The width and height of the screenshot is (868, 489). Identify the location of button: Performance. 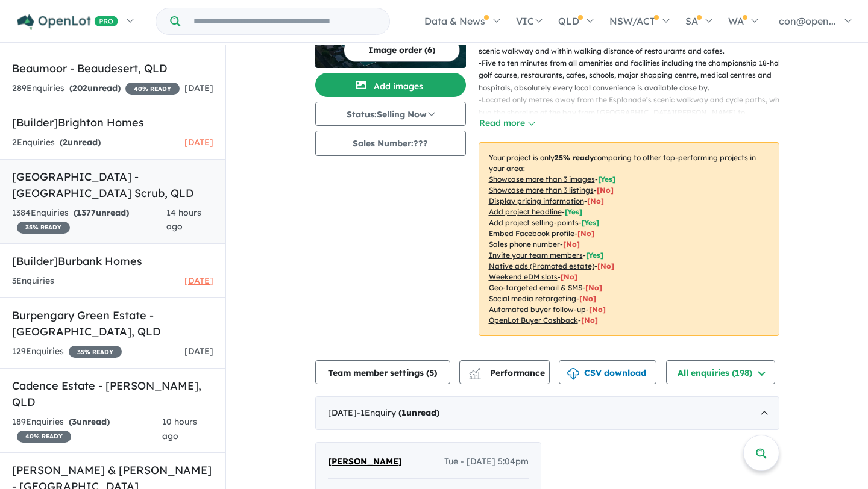
(505, 372).